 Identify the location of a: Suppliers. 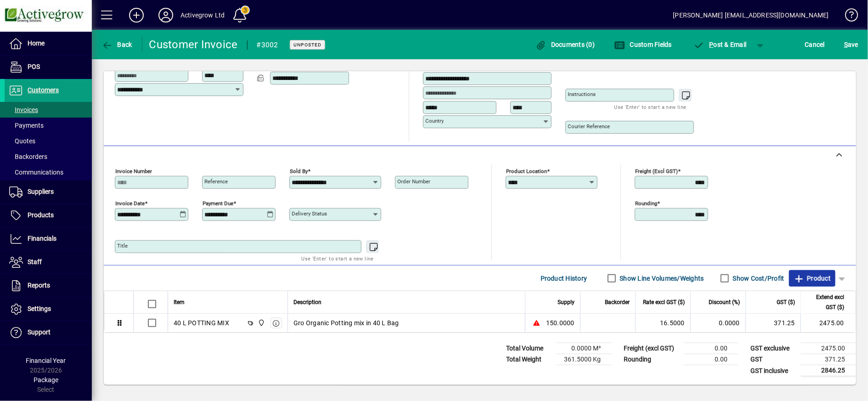
(48, 192).